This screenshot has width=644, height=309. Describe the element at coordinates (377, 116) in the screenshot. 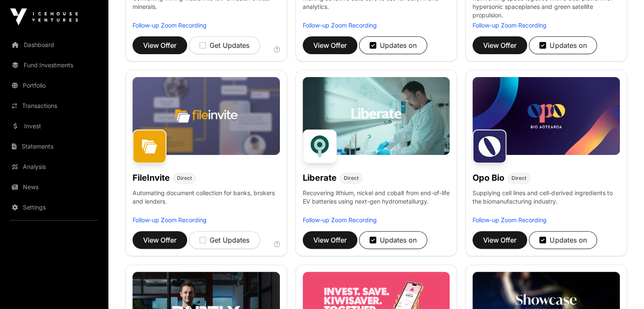

I see `img: Liberate-Banner.jpg` at that location.